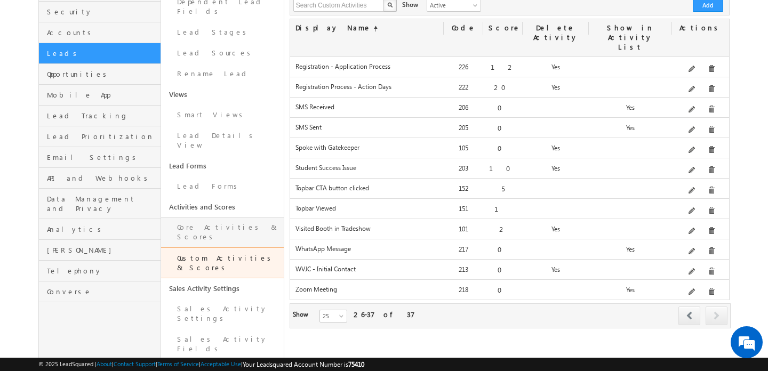  I want to click on div: 105, so click(463, 150).